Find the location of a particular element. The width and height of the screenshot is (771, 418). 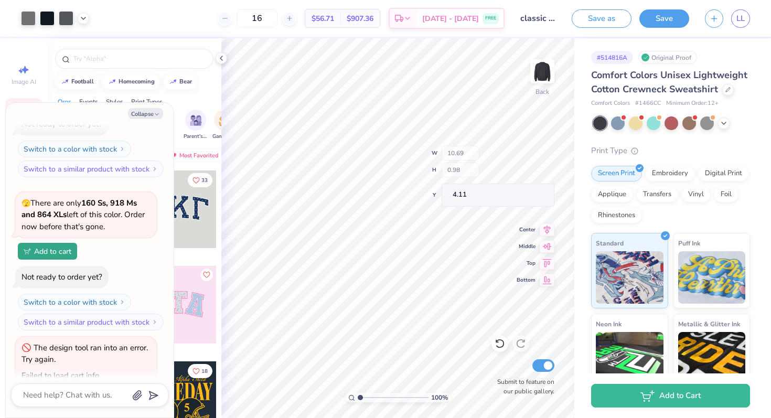

button: Save is located at coordinates (664, 18).